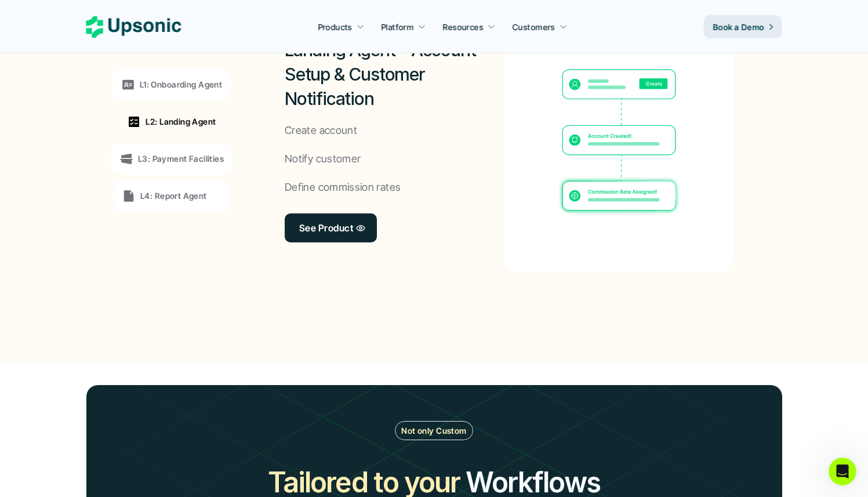 This screenshot has width=868, height=497. I want to click on p: L2: Landing Agent, so click(180, 121).